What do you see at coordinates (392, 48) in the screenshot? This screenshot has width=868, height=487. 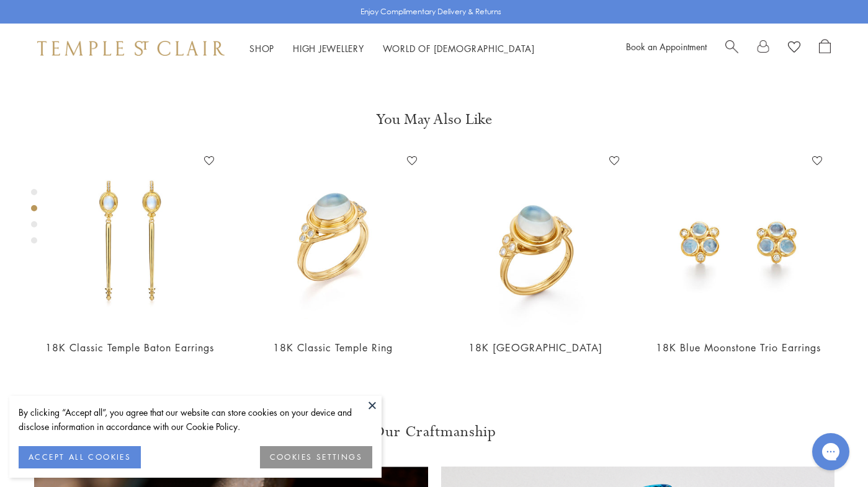 I see `nav: Main navigation` at bounding box center [392, 48].